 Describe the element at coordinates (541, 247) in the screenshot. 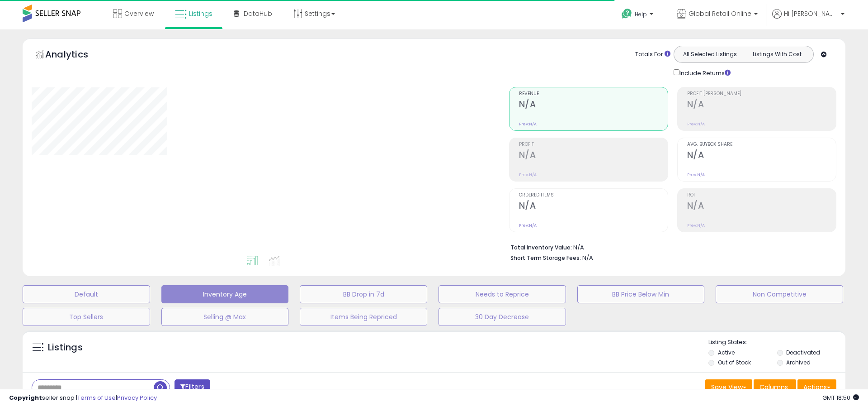

I see `b: Total Inventory Value:` at that location.